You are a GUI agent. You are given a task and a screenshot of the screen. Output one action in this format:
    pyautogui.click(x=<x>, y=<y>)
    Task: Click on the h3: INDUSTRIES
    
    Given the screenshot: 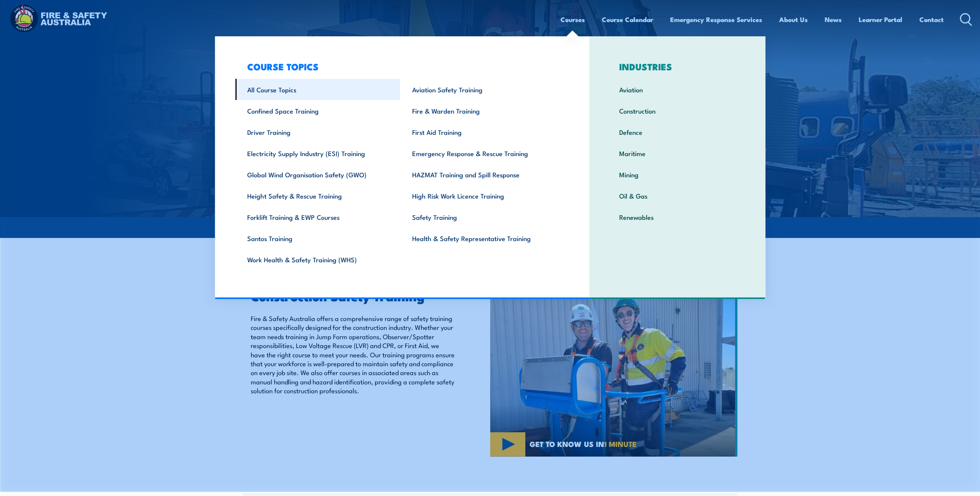 What is the action you would take?
    pyautogui.click(x=677, y=66)
    